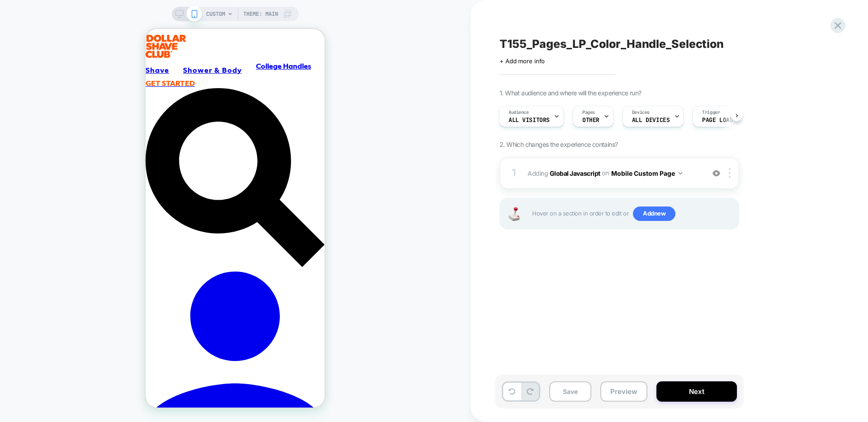 The width and height of the screenshot is (868, 422). Describe the element at coordinates (730, 173) in the screenshot. I see `img: close` at that location.